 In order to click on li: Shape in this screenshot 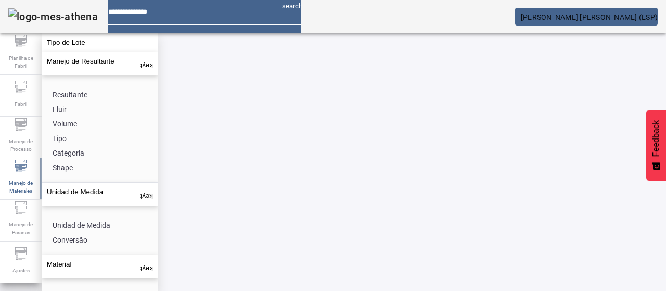, I will do `click(103, 168)`.